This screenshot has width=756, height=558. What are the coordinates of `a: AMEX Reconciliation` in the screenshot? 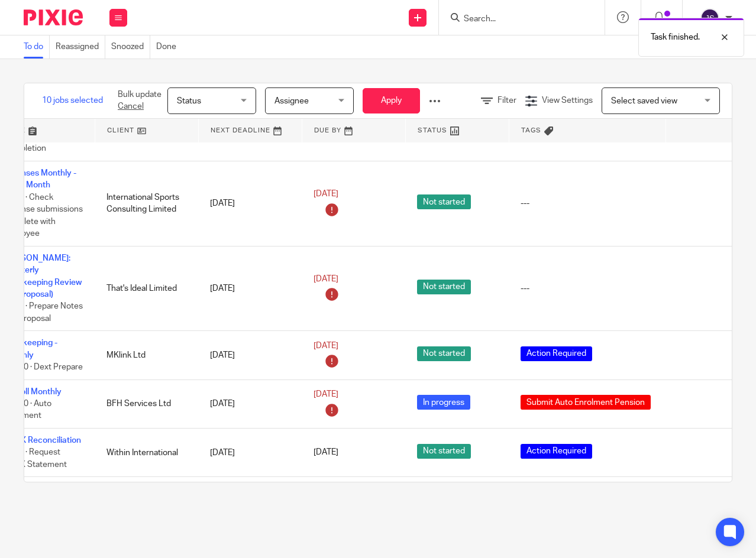 It's located at (42, 440).